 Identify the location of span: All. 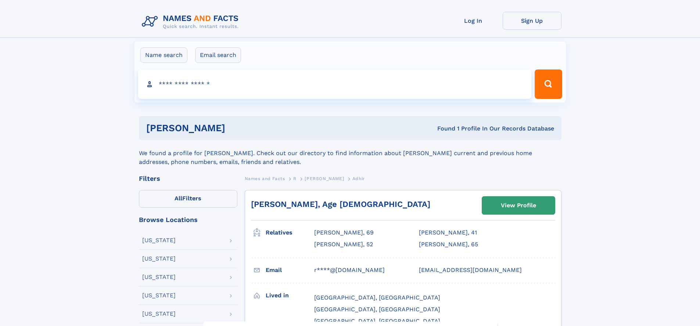
(178, 198).